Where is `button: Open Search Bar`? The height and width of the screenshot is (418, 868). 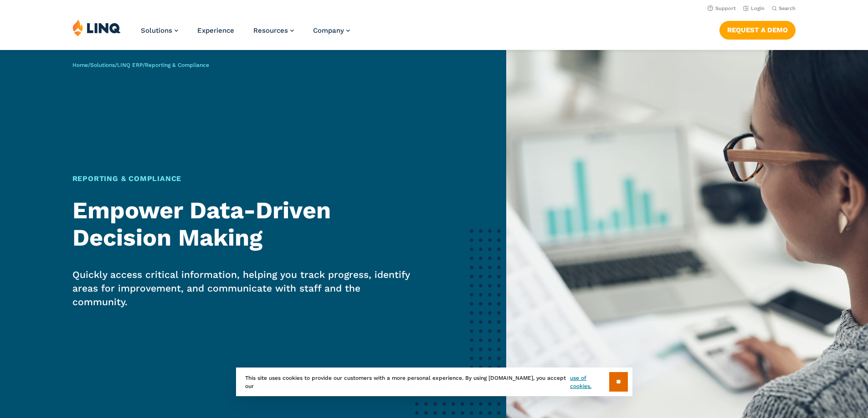 button: Open Search Bar is located at coordinates (784, 8).